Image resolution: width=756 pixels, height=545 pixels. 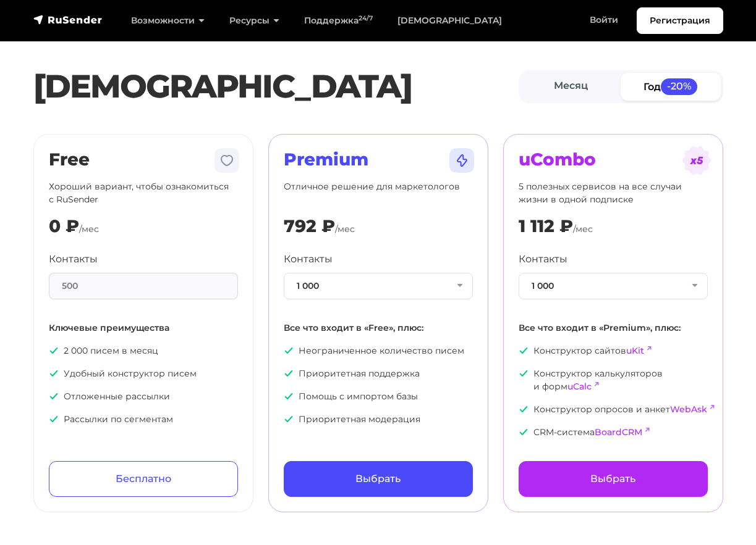 I want to click on a: uKit, so click(x=635, y=350).